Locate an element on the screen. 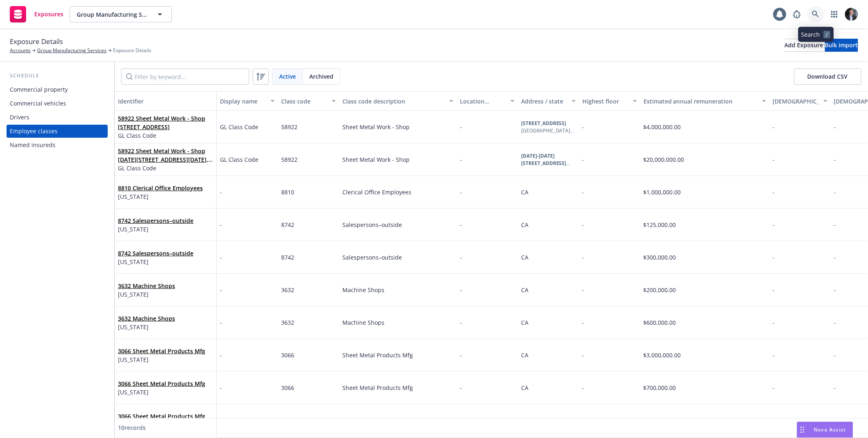  span: 8742 Salespersons–outside is located at coordinates (155, 253).